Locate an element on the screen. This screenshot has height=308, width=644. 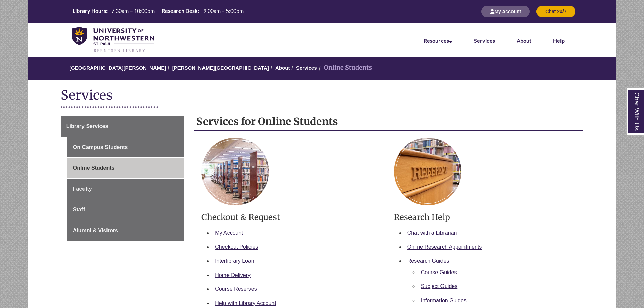
h1: Services is located at coordinates (322, 96).